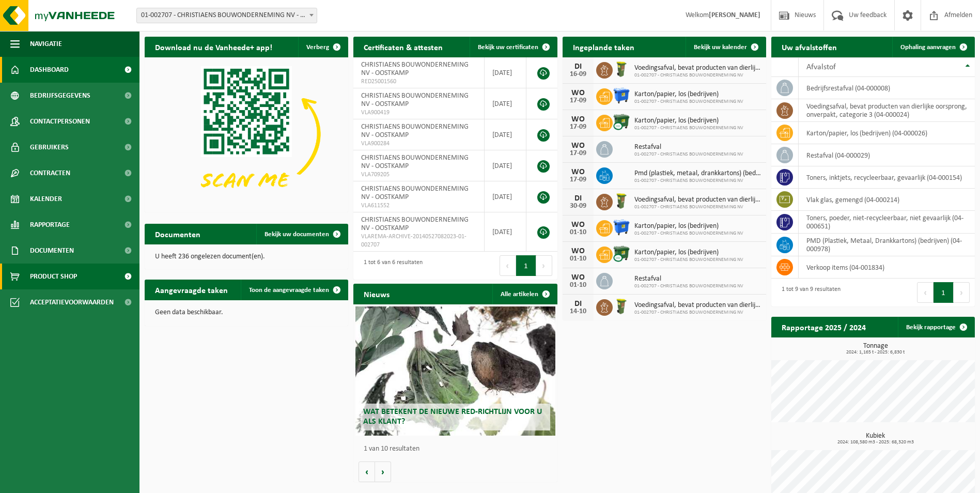 Image resolution: width=980 pixels, height=493 pixels. I want to click on h2: Aangevraagde taken, so click(191, 290).